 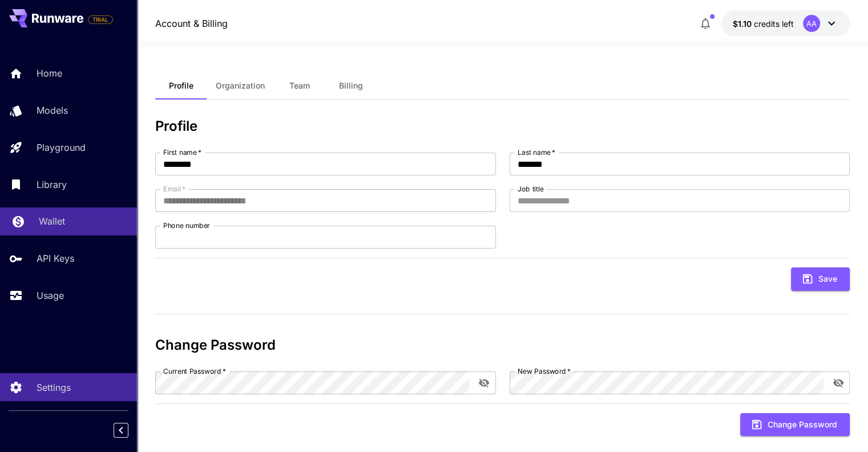 I want to click on label: Email, so click(x=174, y=189).